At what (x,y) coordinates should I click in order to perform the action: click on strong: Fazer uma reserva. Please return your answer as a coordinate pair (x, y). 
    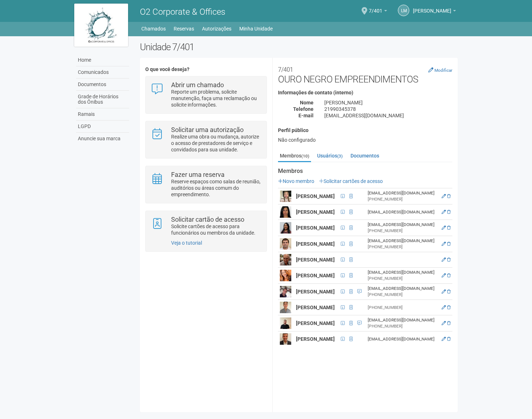
    Looking at the image, I should click on (198, 174).